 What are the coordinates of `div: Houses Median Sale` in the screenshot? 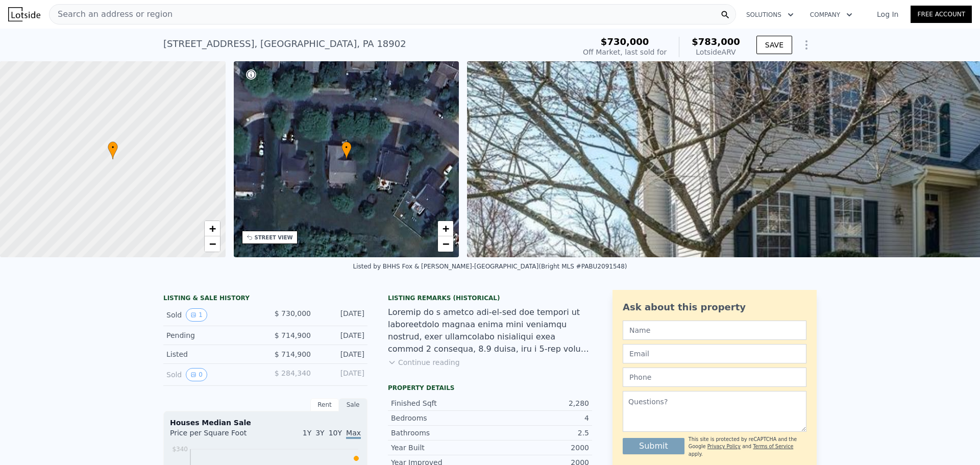 It's located at (265, 422).